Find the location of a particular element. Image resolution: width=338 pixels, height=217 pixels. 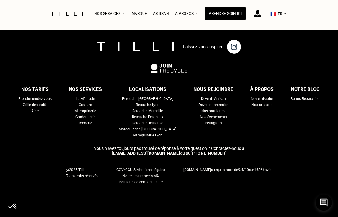

span: Politique de confidentialité is located at coordinates (141, 182).